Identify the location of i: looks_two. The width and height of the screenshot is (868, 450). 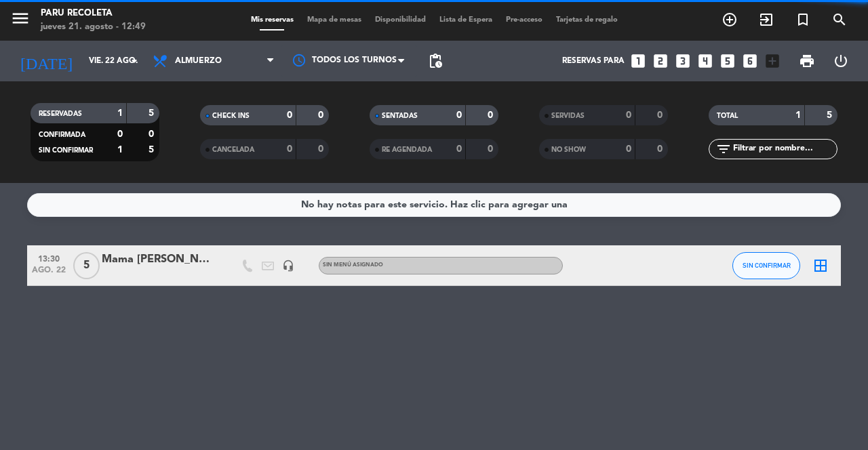
(660, 61).